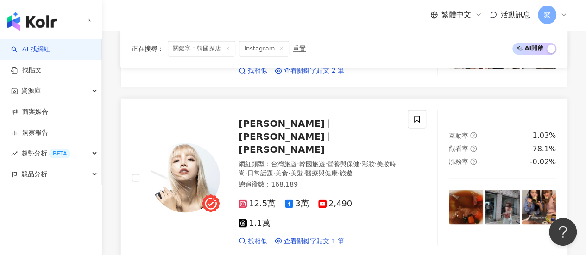 This screenshot has width=586, height=255. Describe the element at coordinates (344, 164) in the screenshot. I see `span: 營養與保健` at that location.